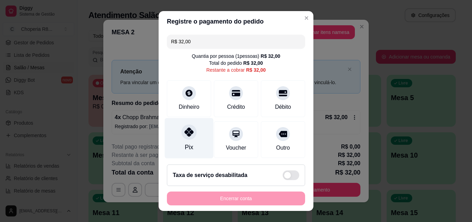 The height and width of the screenshot is (222, 472). Describe the element at coordinates (189, 147) in the screenshot. I see `div: Pix` at that location.